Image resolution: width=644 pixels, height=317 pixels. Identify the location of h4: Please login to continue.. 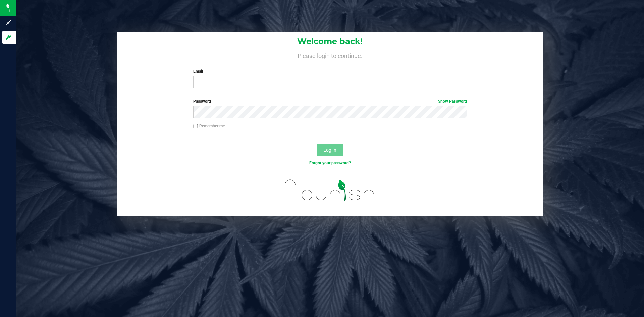
(330, 55).